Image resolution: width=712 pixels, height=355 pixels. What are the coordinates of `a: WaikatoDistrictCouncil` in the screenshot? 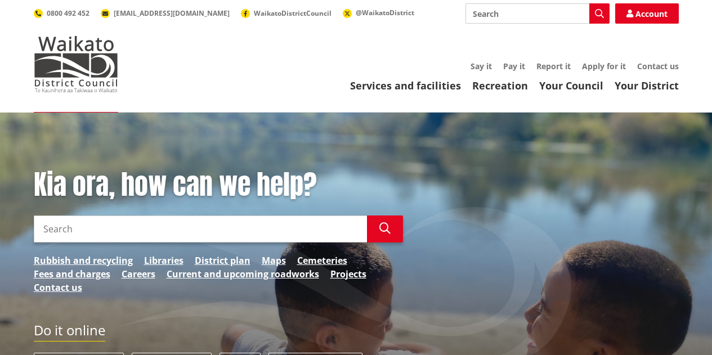 It's located at (286, 13).